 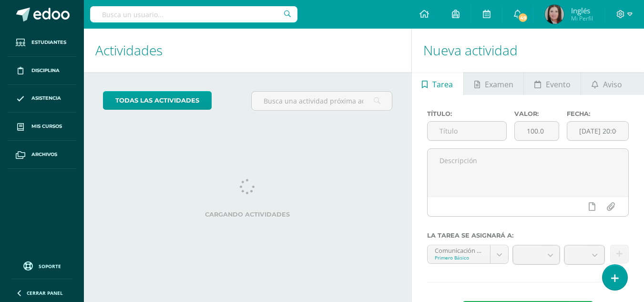 What do you see at coordinates (467, 131) in the screenshot?
I see `input: Título` at bounding box center [467, 131].